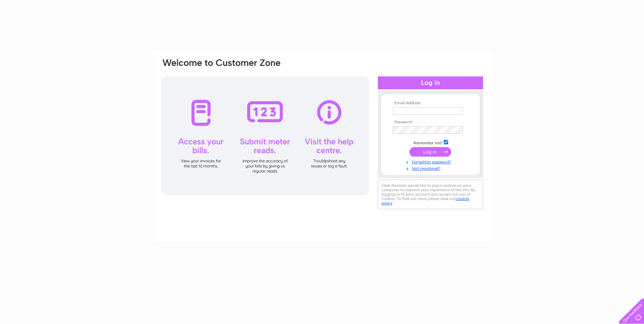 The height and width of the screenshot is (324, 644). I want to click on input: Submit, so click(430, 152).